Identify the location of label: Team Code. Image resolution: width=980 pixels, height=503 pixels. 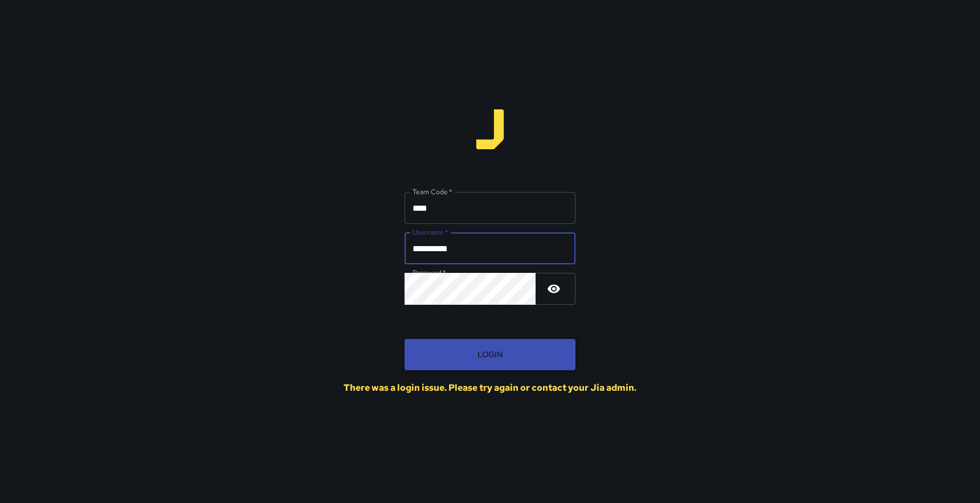
(432, 191).